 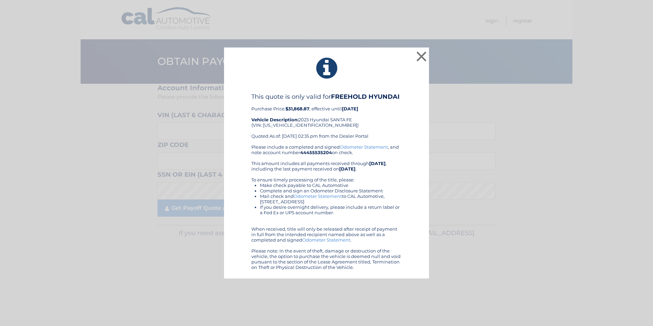 What do you see at coordinates (275, 120) in the screenshot?
I see `strong: Vehicle Description:` at bounding box center [275, 120].